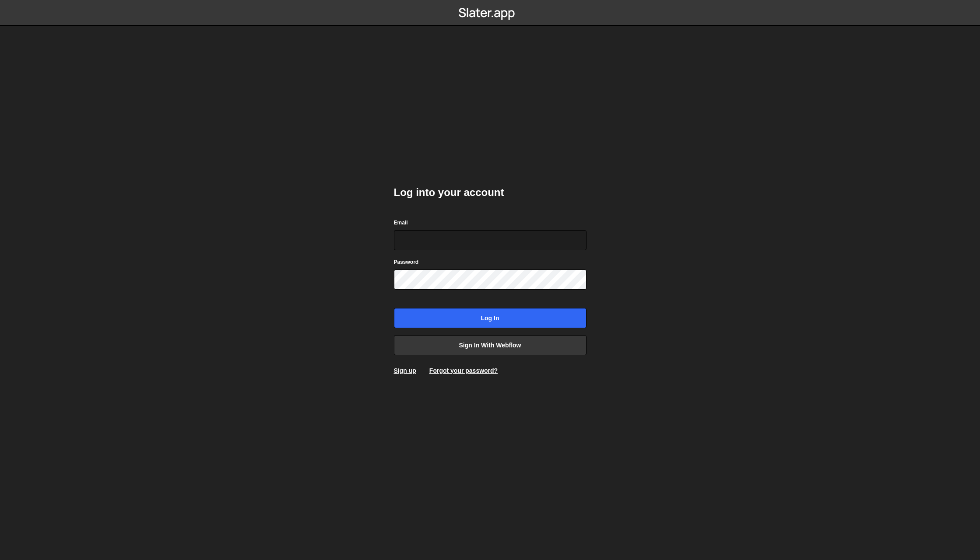 This screenshot has width=980, height=560. What do you see at coordinates (490, 193) in the screenshot?
I see `h2: Log into your account` at bounding box center [490, 193].